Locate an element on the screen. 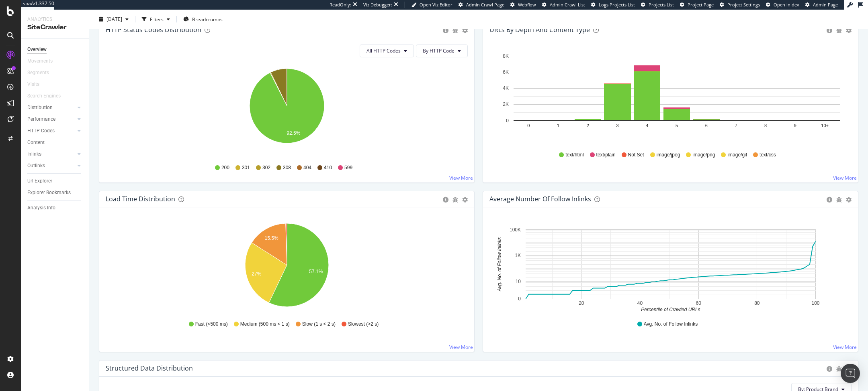  span: 301 is located at coordinates (246, 168).